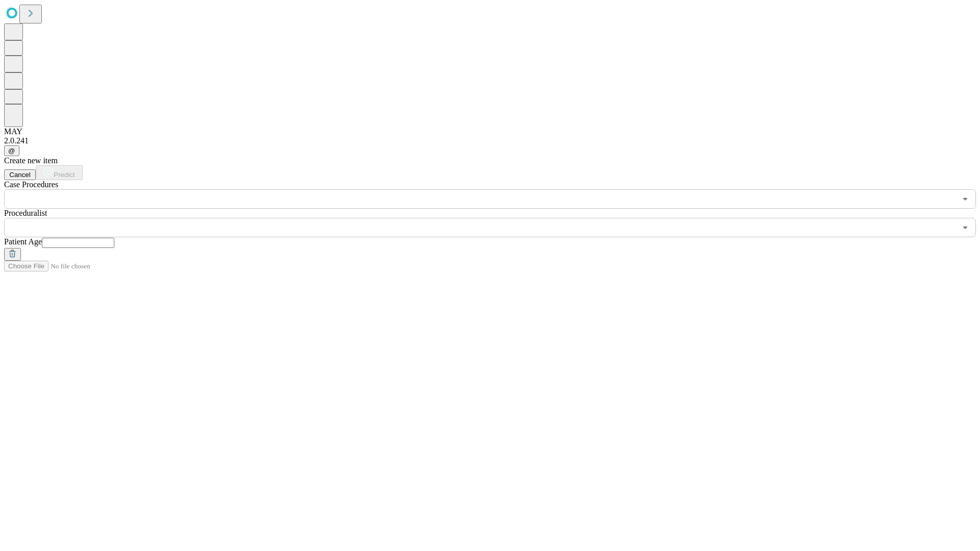 This screenshot has height=551, width=980. Describe the element at coordinates (25, 213) in the screenshot. I see `span: Proceduralist` at that location.